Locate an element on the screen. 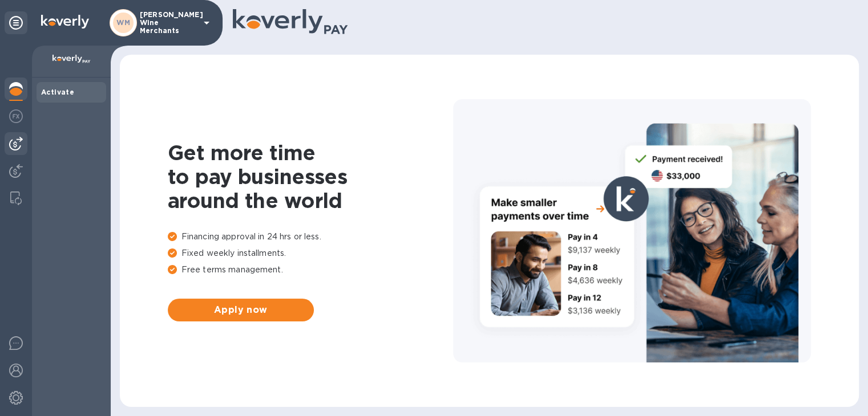  h1: Get more time to pay businesses around the world is located at coordinates (310, 177).